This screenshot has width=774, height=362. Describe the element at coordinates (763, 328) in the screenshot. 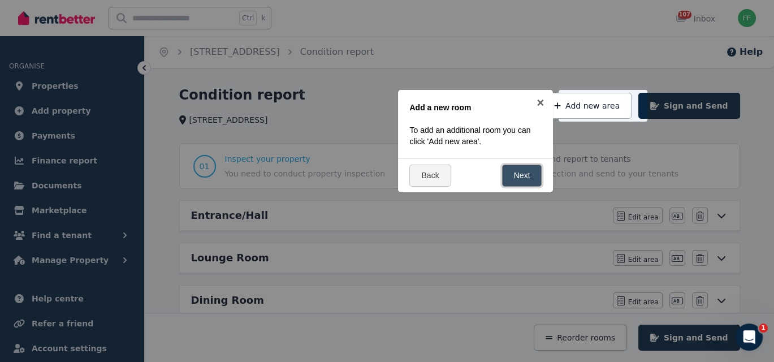

I see `span: 1` at that location.